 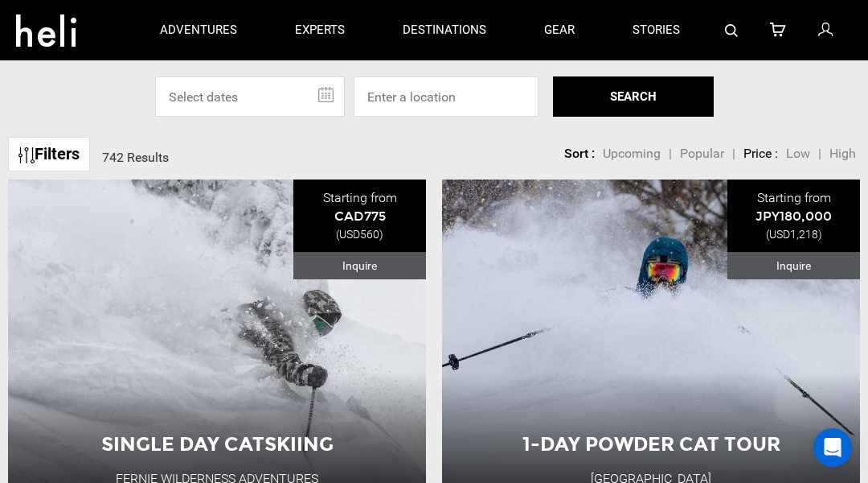 I want to click on p: destinations, so click(x=445, y=30).